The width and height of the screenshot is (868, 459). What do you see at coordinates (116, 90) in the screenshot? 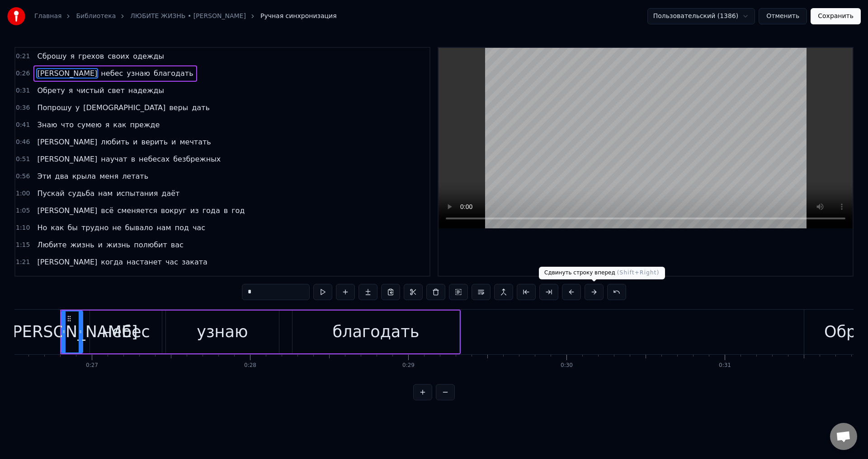
I see `span: свет` at bounding box center [116, 90].